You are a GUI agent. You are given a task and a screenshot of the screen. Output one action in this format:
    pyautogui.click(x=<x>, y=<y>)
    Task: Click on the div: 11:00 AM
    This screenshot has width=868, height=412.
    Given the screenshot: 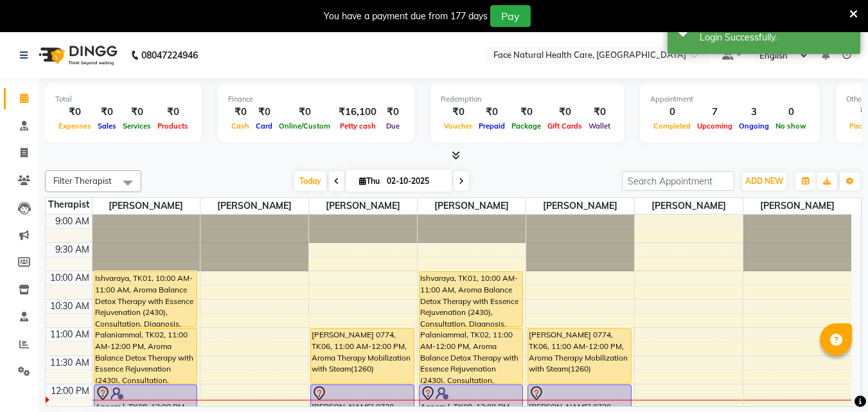 What is the action you would take?
    pyautogui.click(x=70, y=334)
    